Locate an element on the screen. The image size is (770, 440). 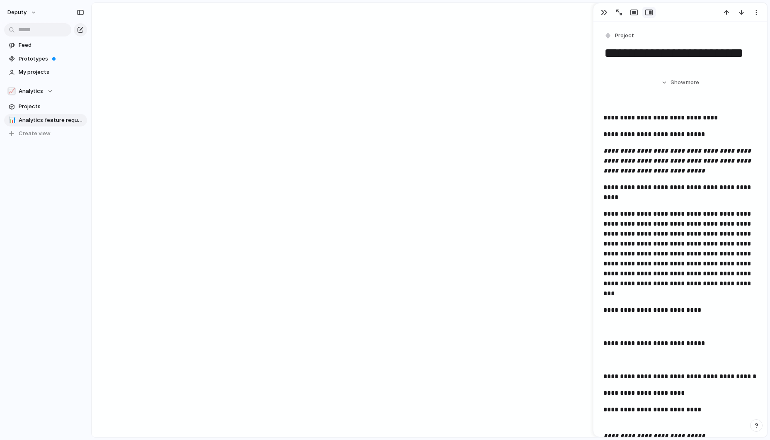
span: Prototypes is located at coordinates (51, 59).